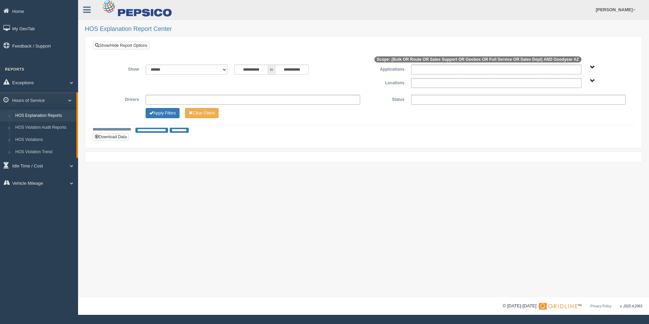 The image size is (649, 324). What do you see at coordinates (601, 306) in the screenshot?
I see `a: Privacy Policy` at bounding box center [601, 306].